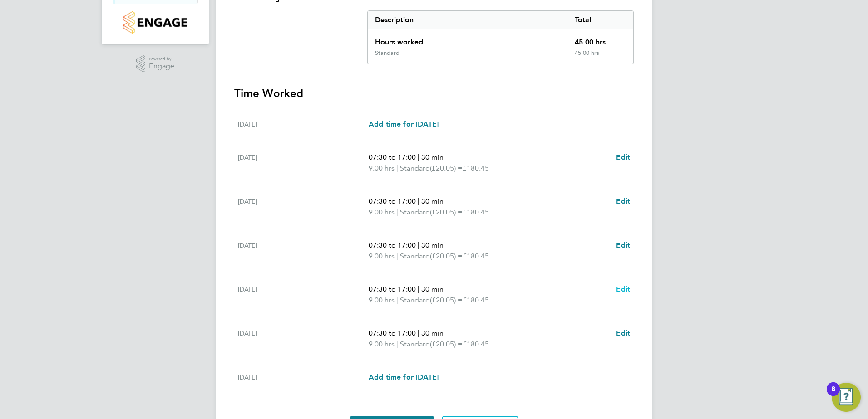 Image resolution: width=868 pixels, height=419 pixels. What do you see at coordinates (467, 20) in the screenshot?
I see `div: Description` at bounding box center [467, 20].